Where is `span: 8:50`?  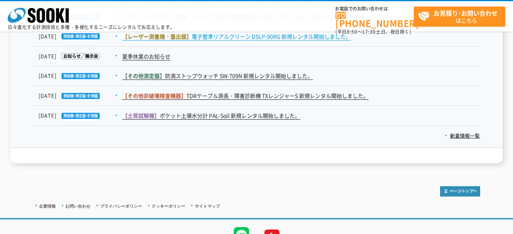 span: 8:50 is located at coordinates (352, 32).